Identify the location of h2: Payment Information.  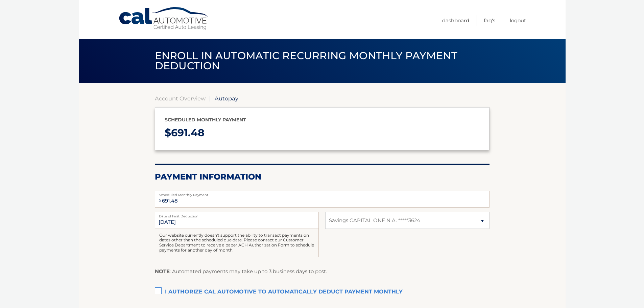
(322, 177).